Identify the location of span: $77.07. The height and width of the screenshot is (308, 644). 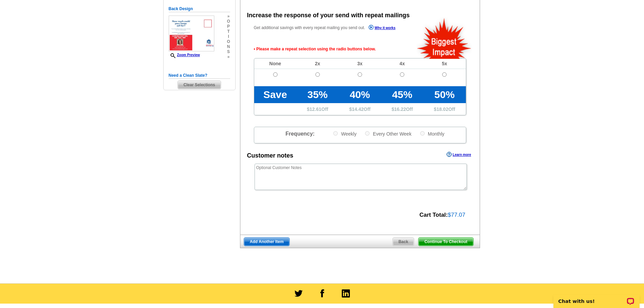
(457, 215).